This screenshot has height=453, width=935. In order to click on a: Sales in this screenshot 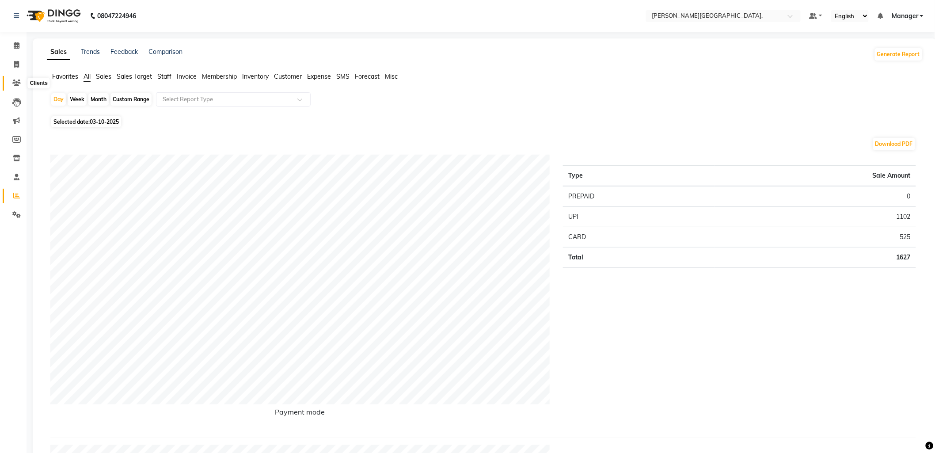, I will do `click(58, 52)`.